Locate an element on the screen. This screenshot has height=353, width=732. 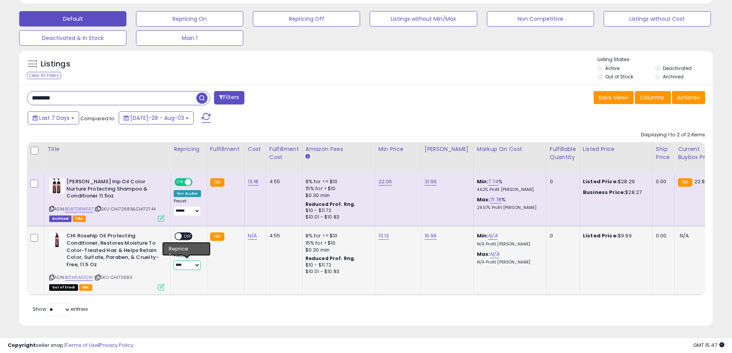
button: Deactivated & In Stock is located at coordinates (73, 38).